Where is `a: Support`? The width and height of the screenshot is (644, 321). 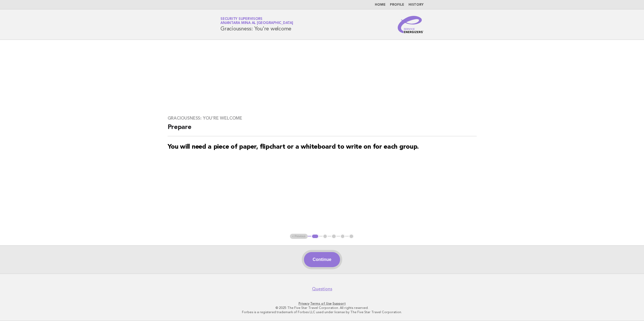 a: Support is located at coordinates (339, 304).